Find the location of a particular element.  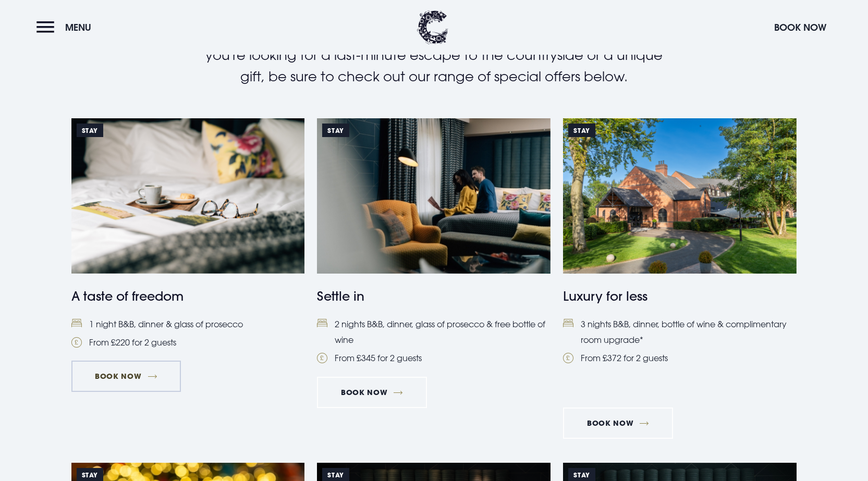

img: https://clandeboyelodge.s3-assets.com/offer-thumbnails/taste-of-freedom-special-offers-2025.png is located at coordinates (188, 196).